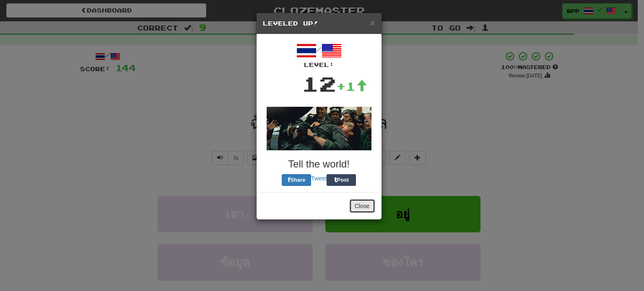  Describe the element at coordinates (319, 65) in the screenshot. I see `div: Level:` at that location.